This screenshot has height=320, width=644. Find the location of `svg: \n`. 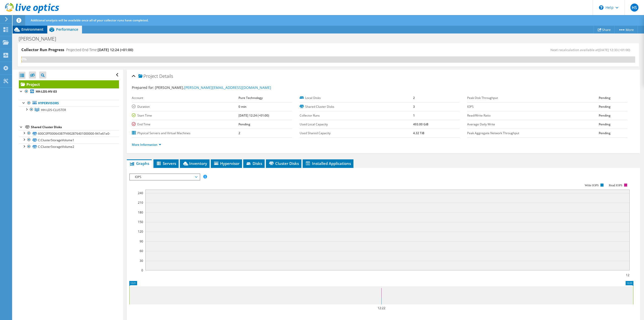

svg: \n is located at coordinates (601, 7).